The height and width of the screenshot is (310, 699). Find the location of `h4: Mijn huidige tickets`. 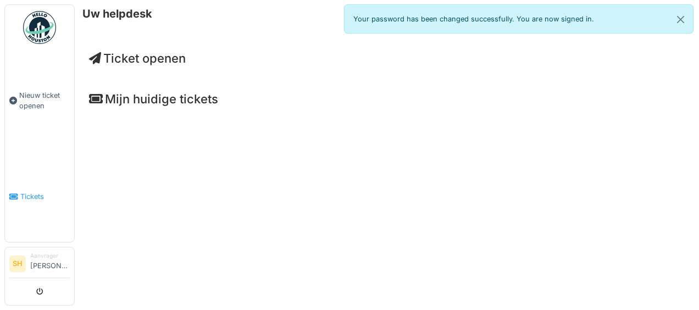

h4: Mijn huidige tickets is located at coordinates (387, 99).